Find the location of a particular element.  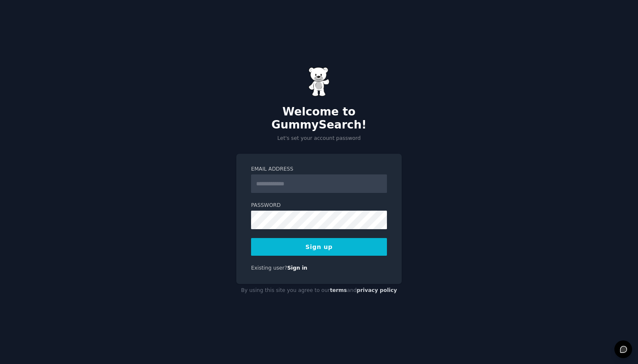

span: Existing user? is located at coordinates (269, 268).